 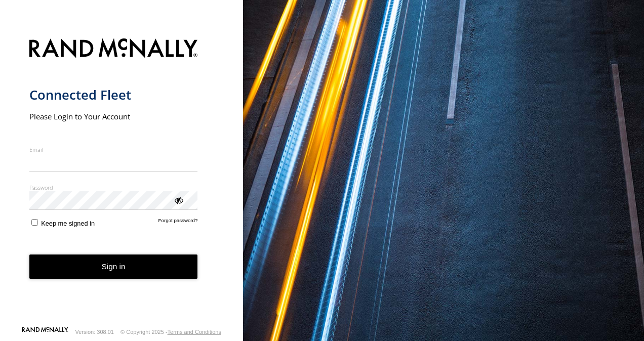 What do you see at coordinates (45, 332) in the screenshot?
I see `a: Visit our Website` at bounding box center [45, 332].